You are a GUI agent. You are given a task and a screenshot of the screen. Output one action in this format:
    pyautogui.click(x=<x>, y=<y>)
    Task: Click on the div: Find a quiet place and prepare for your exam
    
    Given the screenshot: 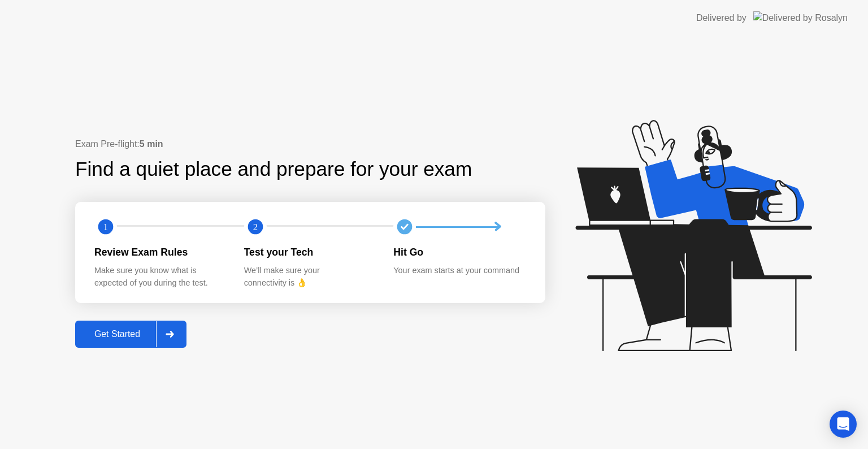 What is the action you would take?
    pyautogui.click(x=274, y=169)
    